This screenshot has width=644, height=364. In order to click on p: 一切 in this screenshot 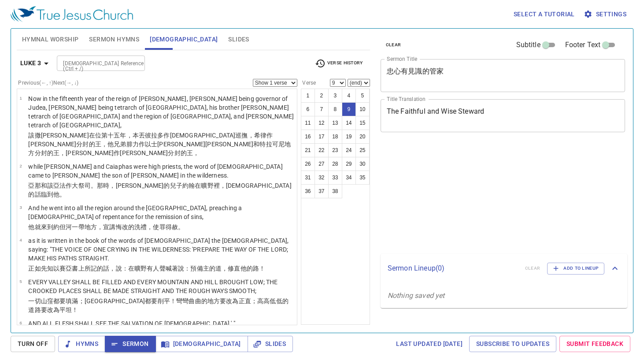, I will do `click(161, 306)`.